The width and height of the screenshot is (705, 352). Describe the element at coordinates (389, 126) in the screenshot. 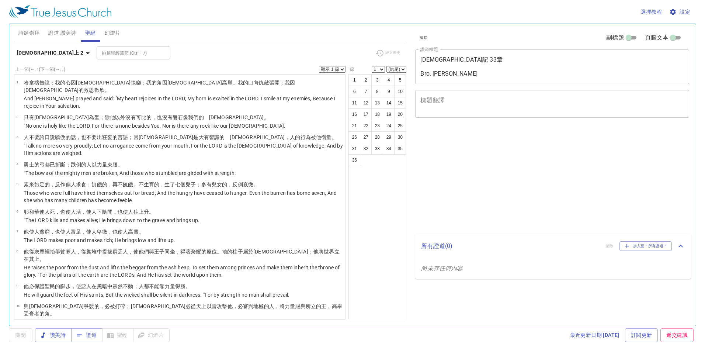

I see `button: 24` at that location.